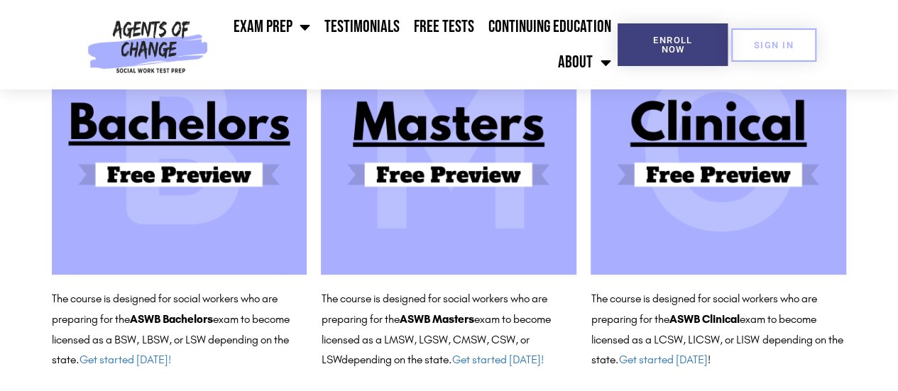 This screenshot has height=391, width=898. I want to click on a: About, so click(584, 62).